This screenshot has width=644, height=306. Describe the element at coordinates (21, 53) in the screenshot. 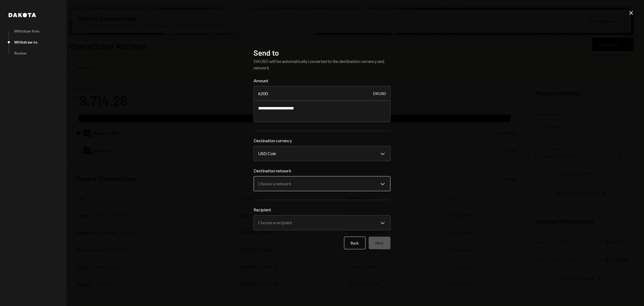

I see `div: Review` at that location.